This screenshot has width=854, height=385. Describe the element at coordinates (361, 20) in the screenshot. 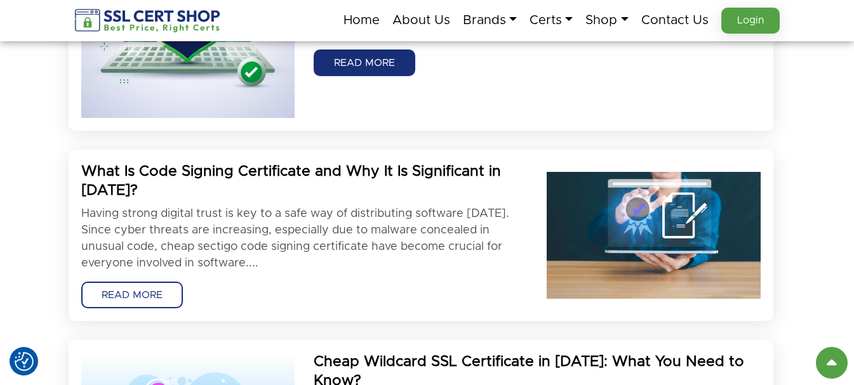

I see `a: Home` at that location.